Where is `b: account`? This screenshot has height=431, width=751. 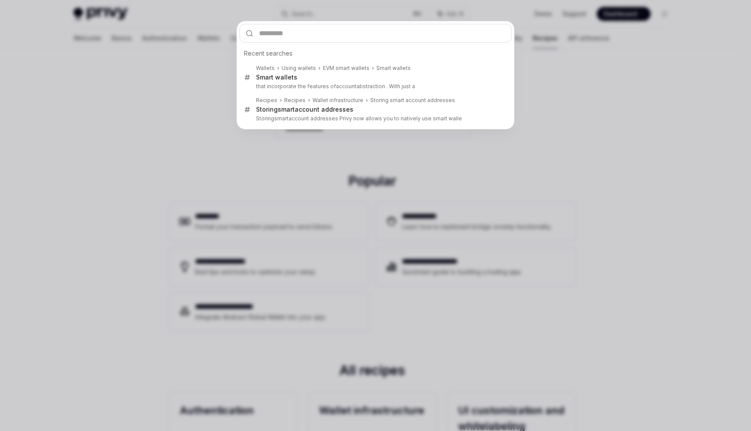 b: account is located at coordinates (346, 86).